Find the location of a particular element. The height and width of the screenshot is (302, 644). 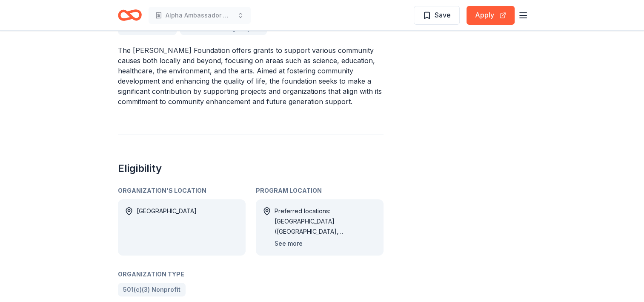

div: Organization's Location is located at coordinates (182, 190).